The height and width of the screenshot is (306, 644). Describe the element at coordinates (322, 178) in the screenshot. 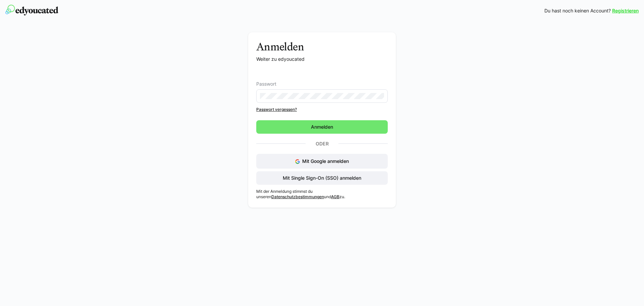

I see `span: Mit Single Sign-On (SSO) anmelden` at that location.